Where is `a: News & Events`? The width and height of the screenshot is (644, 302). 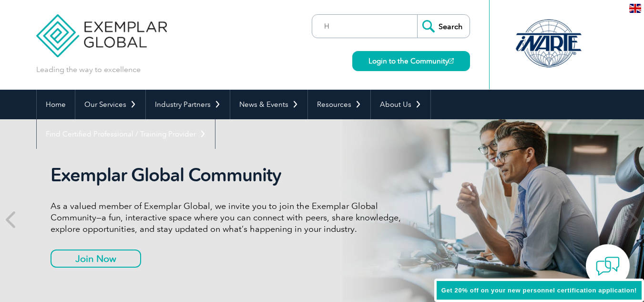 a: News & Events is located at coordinates (269, 104).